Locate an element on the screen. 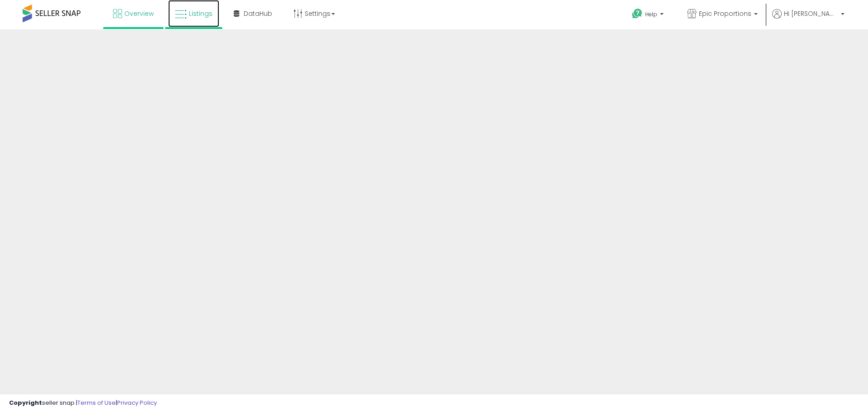 The image size is (868, 412). a: Help is located at coordinates (649, 15).